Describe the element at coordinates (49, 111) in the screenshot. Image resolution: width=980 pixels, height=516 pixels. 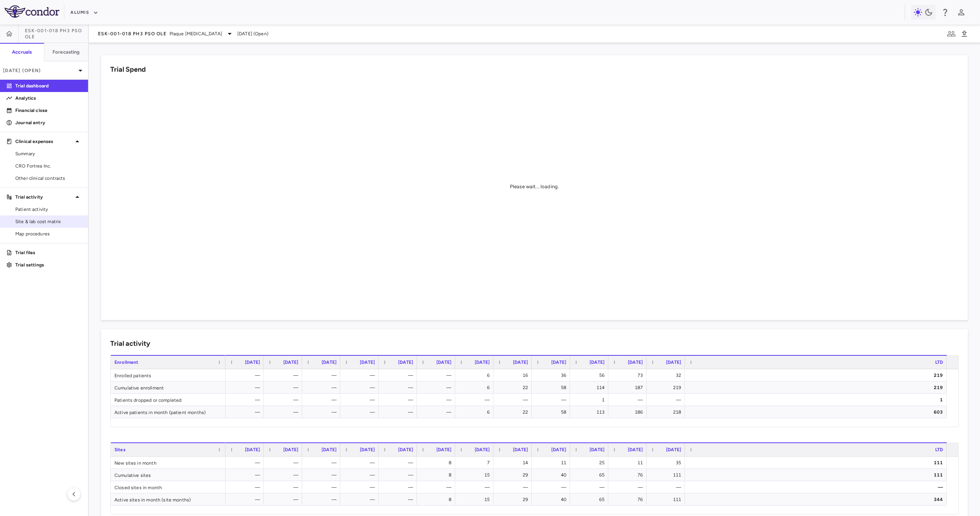
I see `p: Financial close` at that location.